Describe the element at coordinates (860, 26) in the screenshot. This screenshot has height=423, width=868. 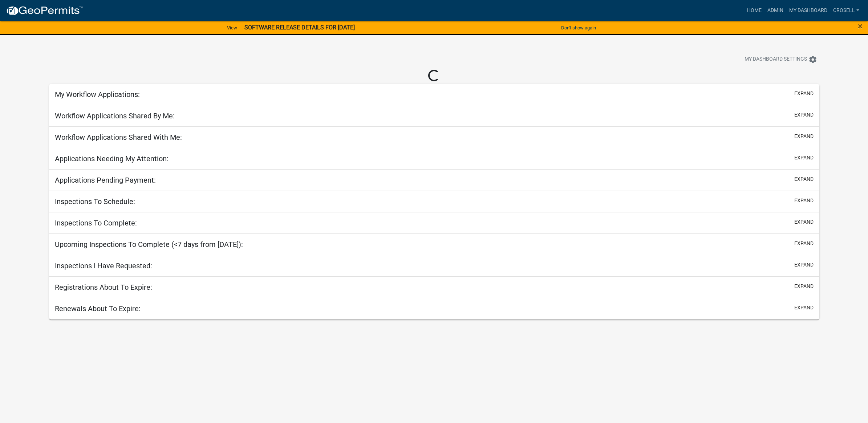
I see `button: Close` at that location.